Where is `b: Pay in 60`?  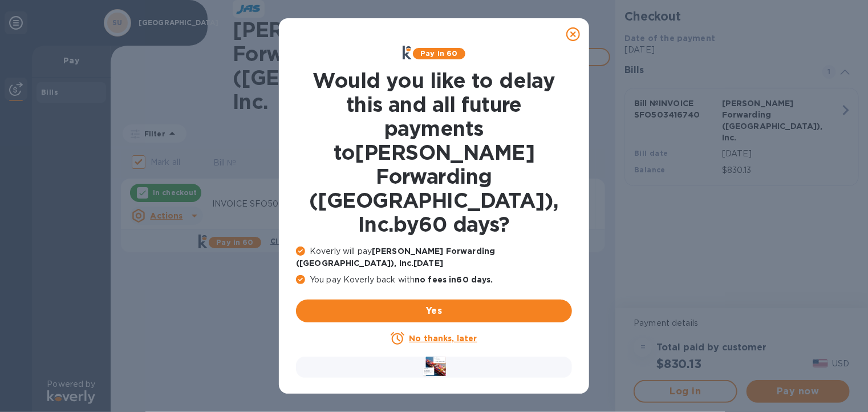
b: Pay in 60 is located at coordinates (439, 53).